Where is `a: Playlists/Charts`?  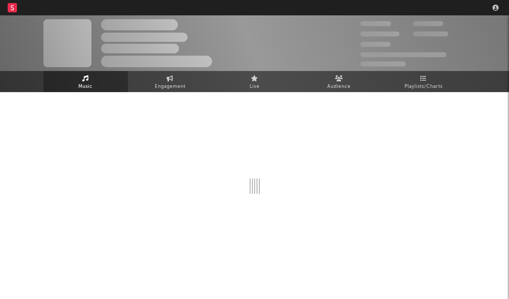
a: Playlists/Charts is located at coordinates (424, 81).